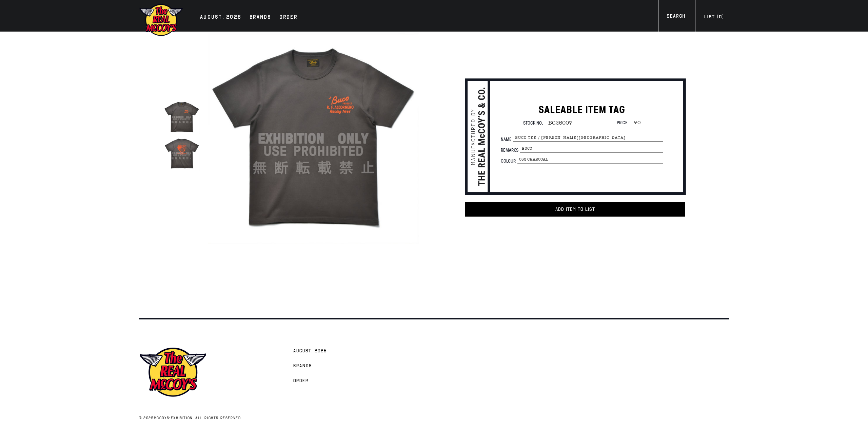 This screenshot has height=443, width=868. I want to click on div: List ( ), so click(714, 18).